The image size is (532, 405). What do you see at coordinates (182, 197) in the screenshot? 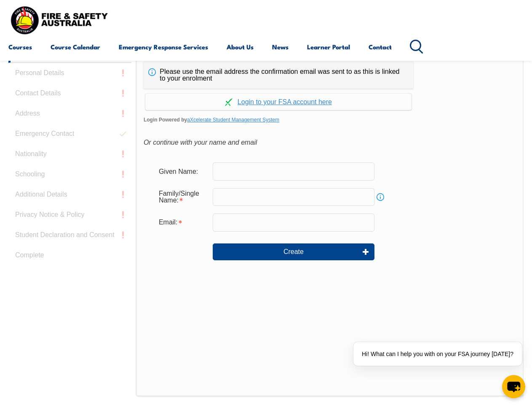
I see `div: Family/Single Name is required.` at bounding box center [182, 197].